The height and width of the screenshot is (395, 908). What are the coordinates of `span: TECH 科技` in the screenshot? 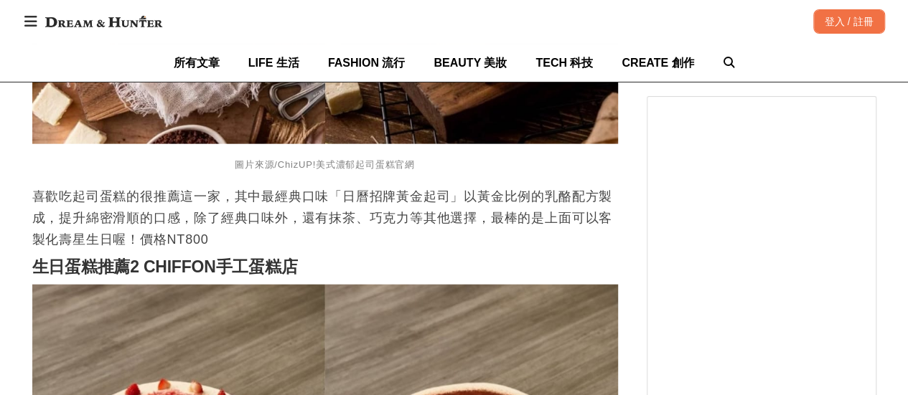 It's located at (564, 62).